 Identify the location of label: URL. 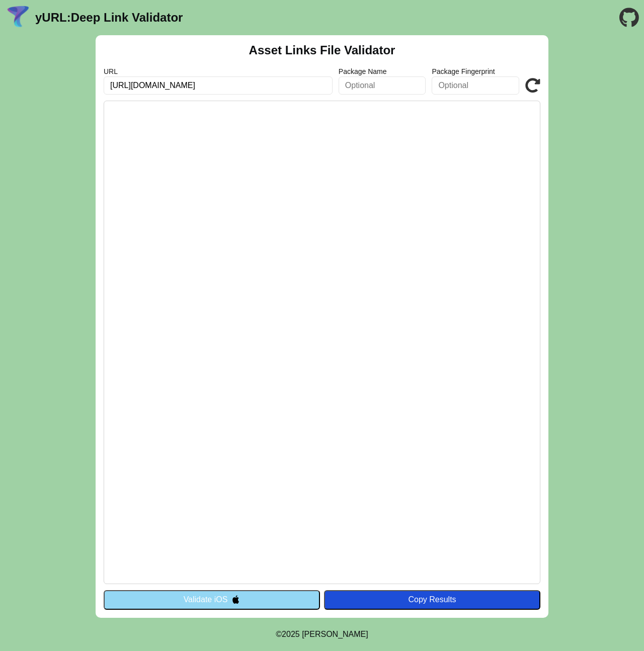
(217, 71).